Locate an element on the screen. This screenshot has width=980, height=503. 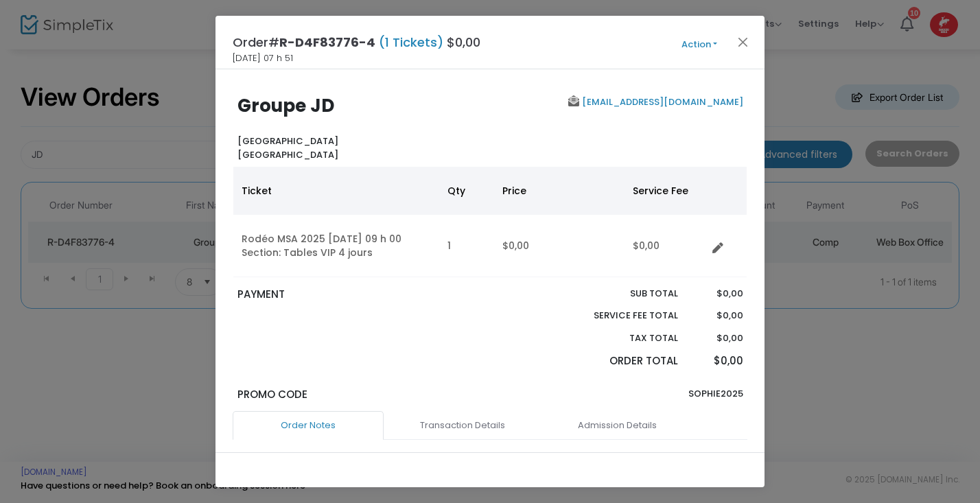
a: Order Notes is located at coordinates (308, 426).